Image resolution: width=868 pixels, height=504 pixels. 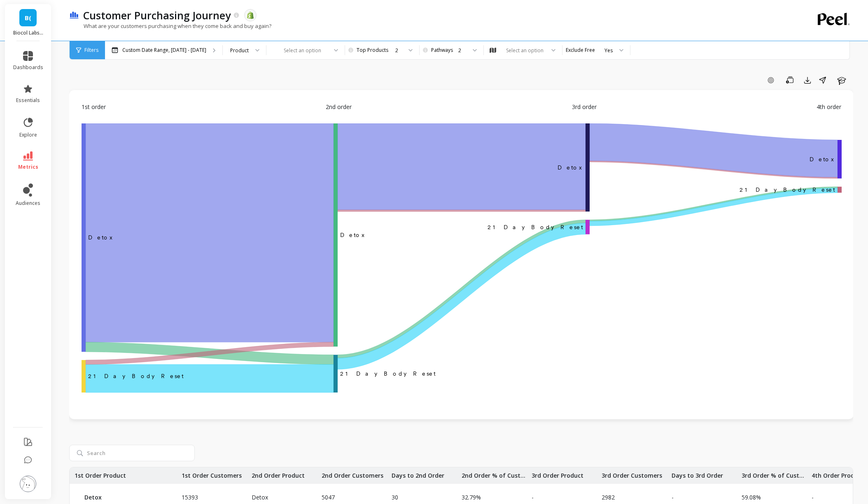 I want to click on img: header icon, so click(x=74, y=15).